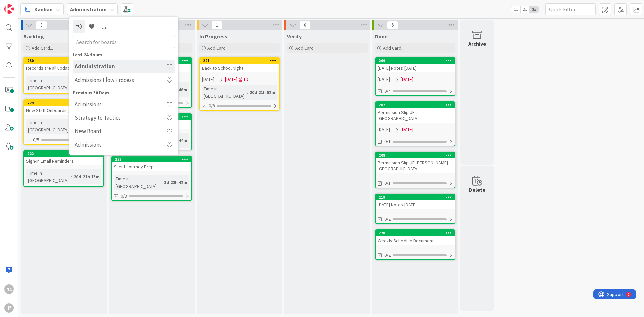  Describe the element at coordinates (34, 36) in the screenshot. I see `span: Backlog` at that location.